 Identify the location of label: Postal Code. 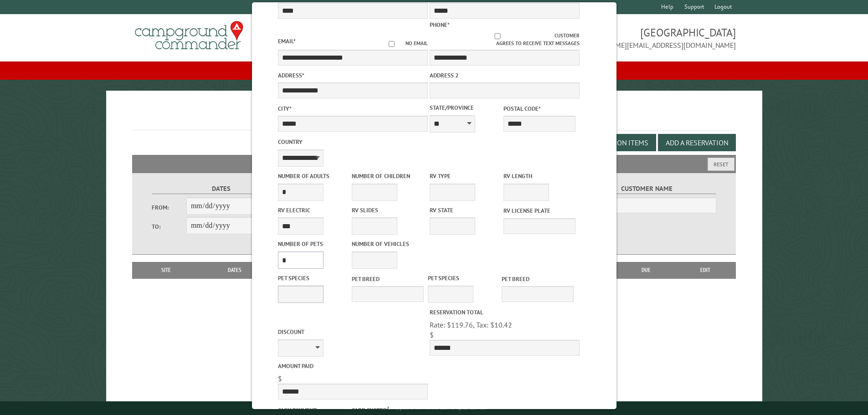
(540, 108).